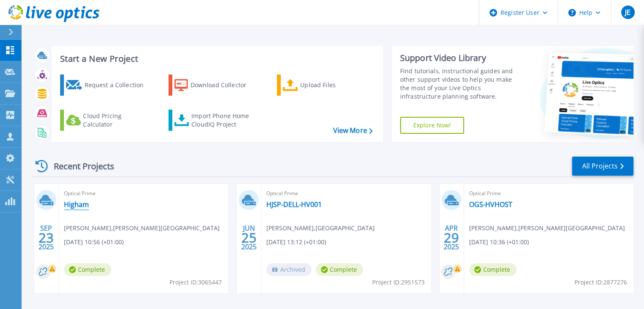 The width and height of the screenshot is (644, 309). What do you see at coordinates (118, 85) in the screenshot?
I see `div: Request a Collection` at bounding box center [118, 85].